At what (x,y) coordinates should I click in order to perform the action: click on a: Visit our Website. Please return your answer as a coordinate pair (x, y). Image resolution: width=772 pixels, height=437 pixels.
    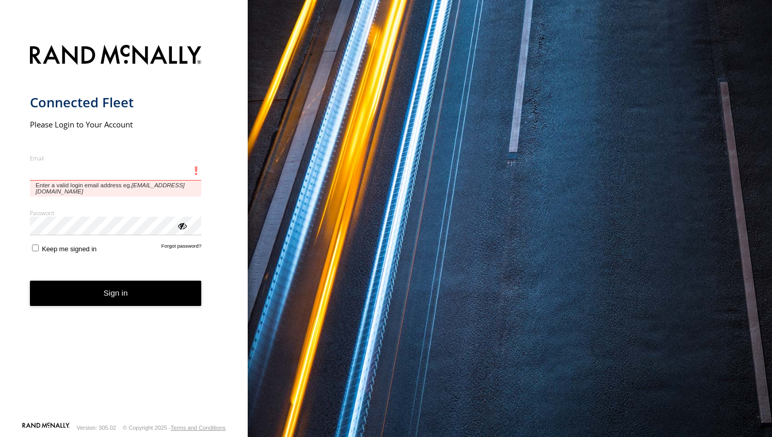
    Looking at the image, I should click on (46, 428).